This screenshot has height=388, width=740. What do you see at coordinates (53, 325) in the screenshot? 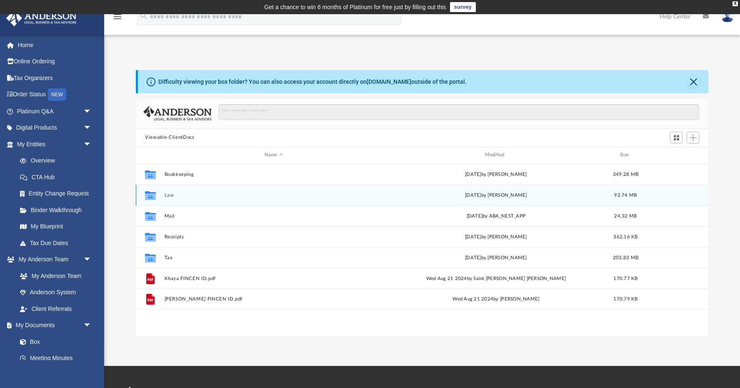
I see `a: My Documentsarrow_drop_down` at bounding box center [53, 325].